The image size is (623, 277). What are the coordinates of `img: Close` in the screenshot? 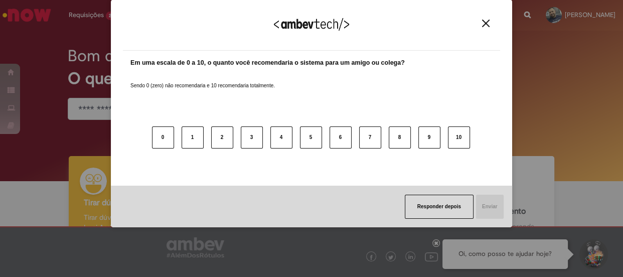 It's located at (486, 23).